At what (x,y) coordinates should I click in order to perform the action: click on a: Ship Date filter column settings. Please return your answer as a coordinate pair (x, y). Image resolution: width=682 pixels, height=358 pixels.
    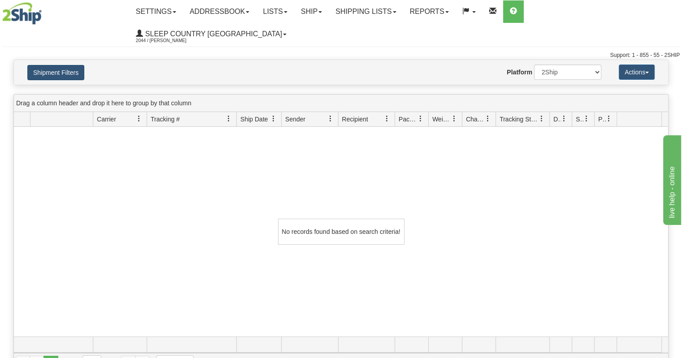
    Looking at the image, I should click on (274, 119).